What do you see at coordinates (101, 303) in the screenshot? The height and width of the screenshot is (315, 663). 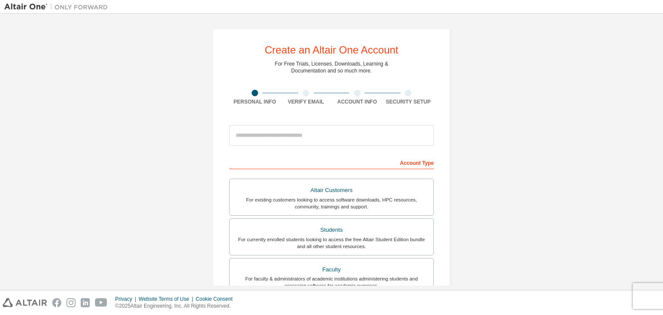 I see `img: youtube.svg` at bounding box center [101, 303].